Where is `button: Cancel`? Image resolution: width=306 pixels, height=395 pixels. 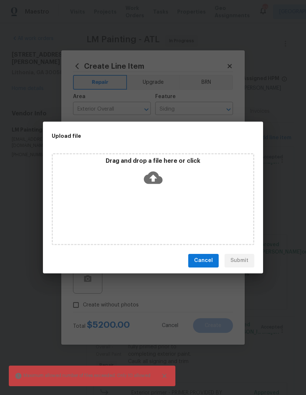 button: Cancel is located at coordinates (203, 260).